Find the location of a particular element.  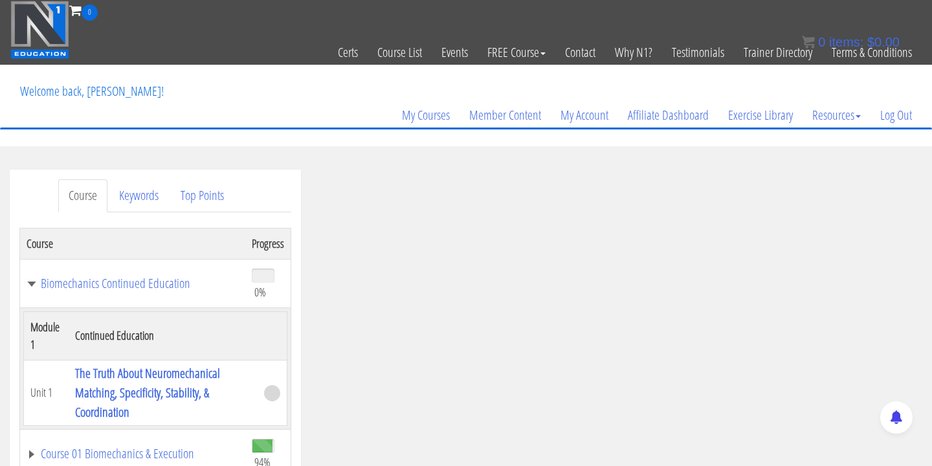

th: Course is located at coordinates (133, 243).